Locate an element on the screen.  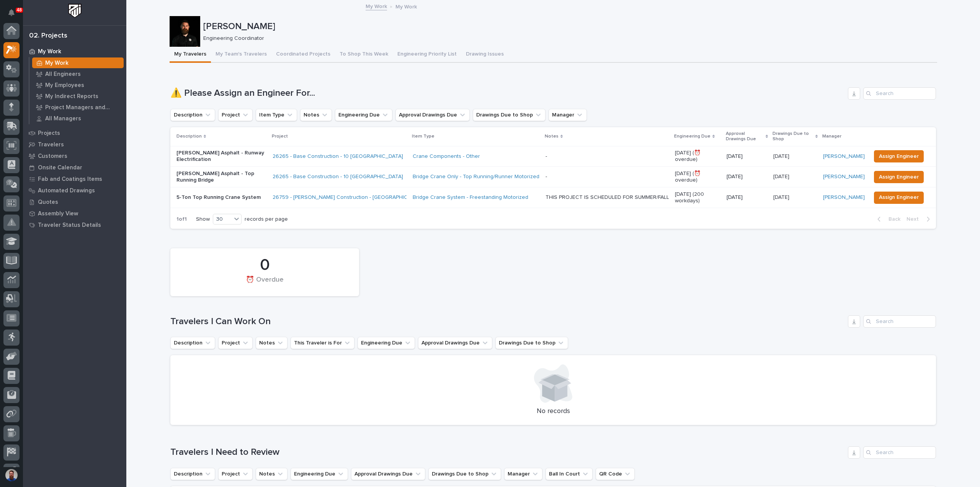
p: Onsite Calendar is located at coordinates (60, 168).